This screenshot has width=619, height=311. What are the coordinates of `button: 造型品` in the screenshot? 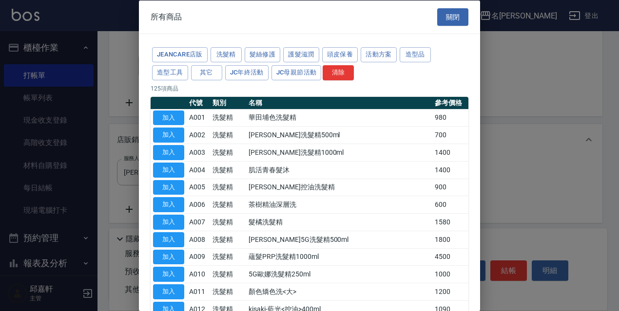 It's located at (415, 55).